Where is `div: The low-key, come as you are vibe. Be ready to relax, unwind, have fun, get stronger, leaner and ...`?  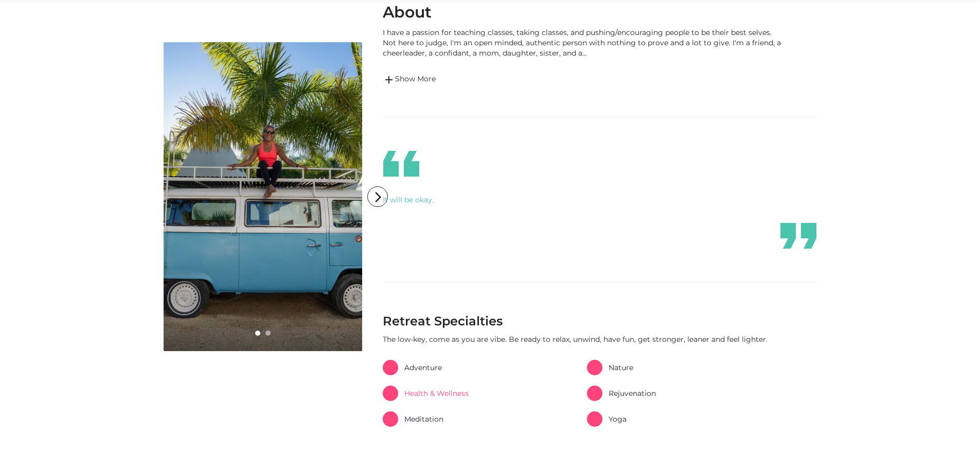 div: The low-key, come as you are vibe. Be ready to relax, unwind, have fun, get stronger, leaner and ... is located at coordinates (600, 339).